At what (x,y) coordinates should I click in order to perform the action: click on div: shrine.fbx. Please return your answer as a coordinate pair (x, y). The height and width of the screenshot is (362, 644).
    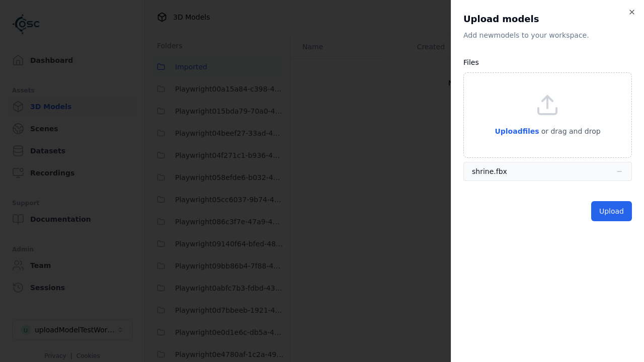
    Looking at the image, I should click on (490, 172).